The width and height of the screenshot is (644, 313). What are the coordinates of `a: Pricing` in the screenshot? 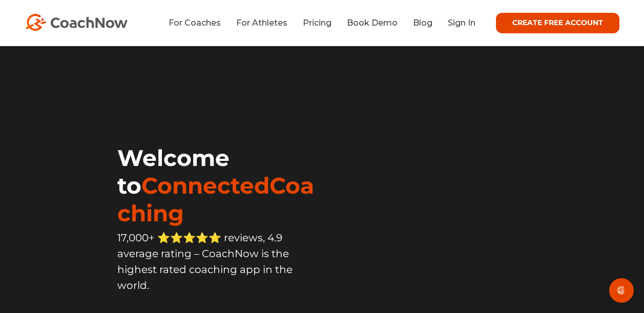 It's located at (317, 22).